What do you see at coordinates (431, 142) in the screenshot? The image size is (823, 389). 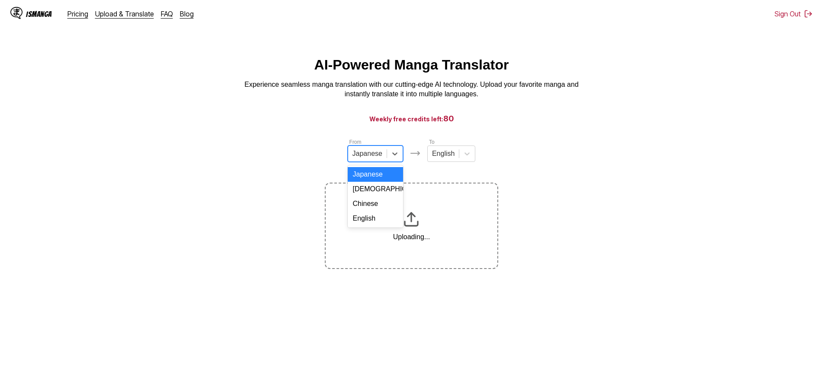 I see `label: To` at bounding box center [431, 142].